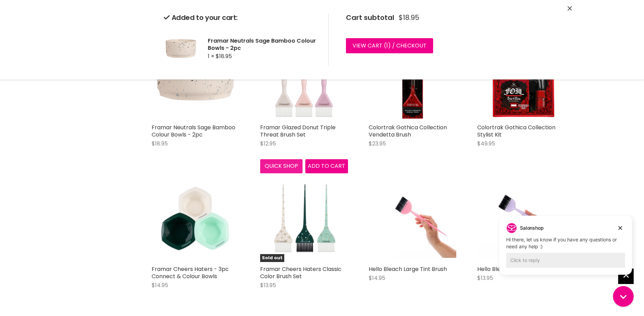 Image resolution: width=644 pixels, height=316 pixels. I want to click on button: Quick shop, so click(281, 166).